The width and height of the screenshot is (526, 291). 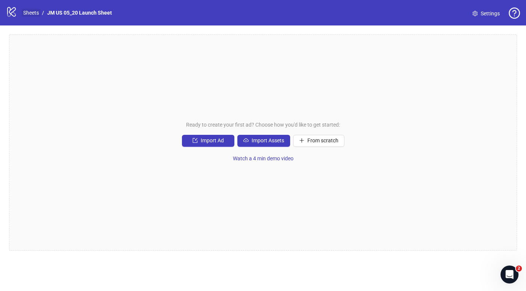 What do you see at coordinates (208, 141) in the screenshot?
I see `button: Import Ad` at bounding box center [208, 141].